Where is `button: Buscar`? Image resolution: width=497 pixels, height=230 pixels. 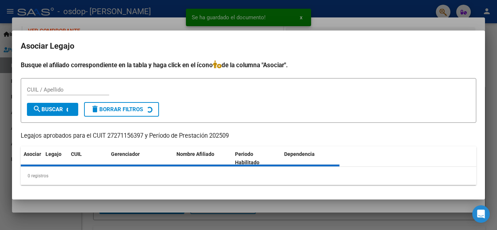
button: Buscar is located at coordinates (52, 109).